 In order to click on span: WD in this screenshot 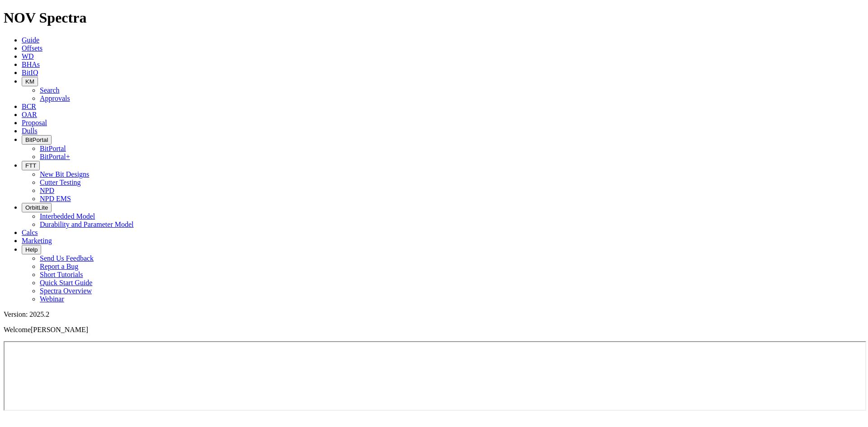, I will do `click(28, 56)`.